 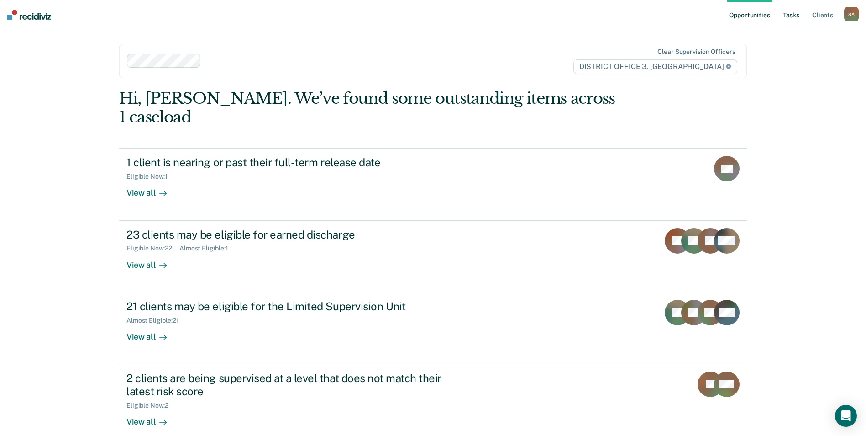 I want to click on img: Recidiviz, so click(x=29, y=15).